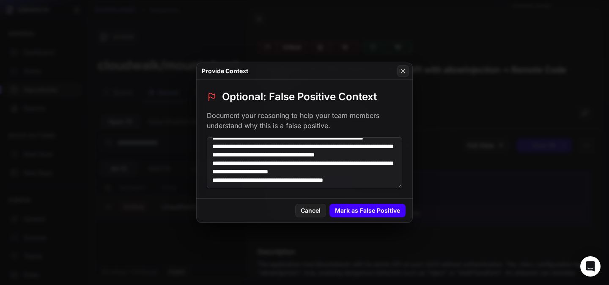 Image resolution: width=609 pixels, height=285 pixels. I want to click on button: Cancel, so click(311, 211).